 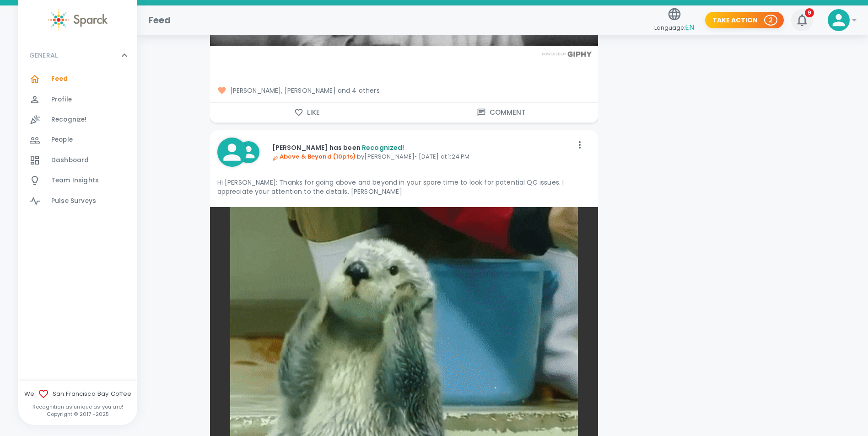 I want to click on span: EN, so click(x=689, y=27).